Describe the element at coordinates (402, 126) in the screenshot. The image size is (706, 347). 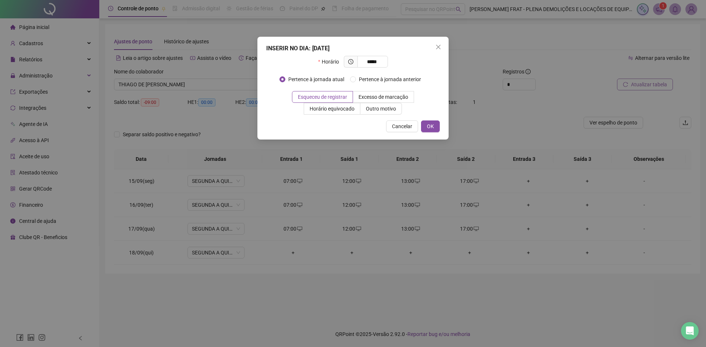
I see `span: Cancelar` at that location.